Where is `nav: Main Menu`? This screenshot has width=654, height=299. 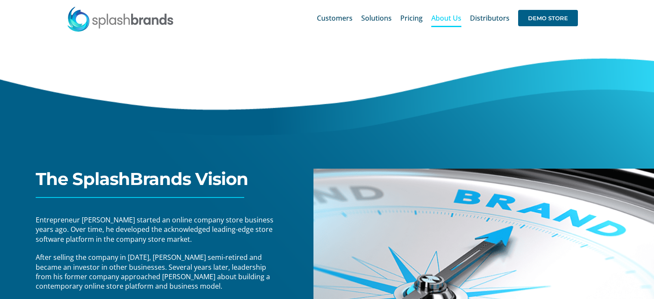 nav: Main Menu is located at coordinates (447, 18).